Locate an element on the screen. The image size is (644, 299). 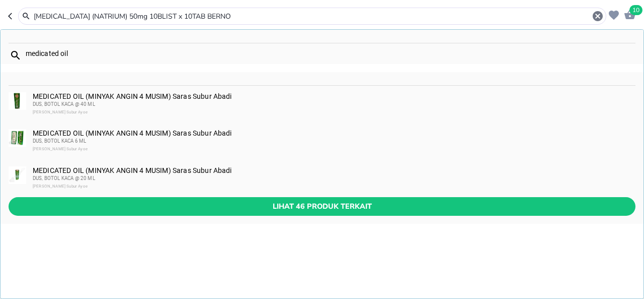
span: 10 is located at coordinates (636, 10).